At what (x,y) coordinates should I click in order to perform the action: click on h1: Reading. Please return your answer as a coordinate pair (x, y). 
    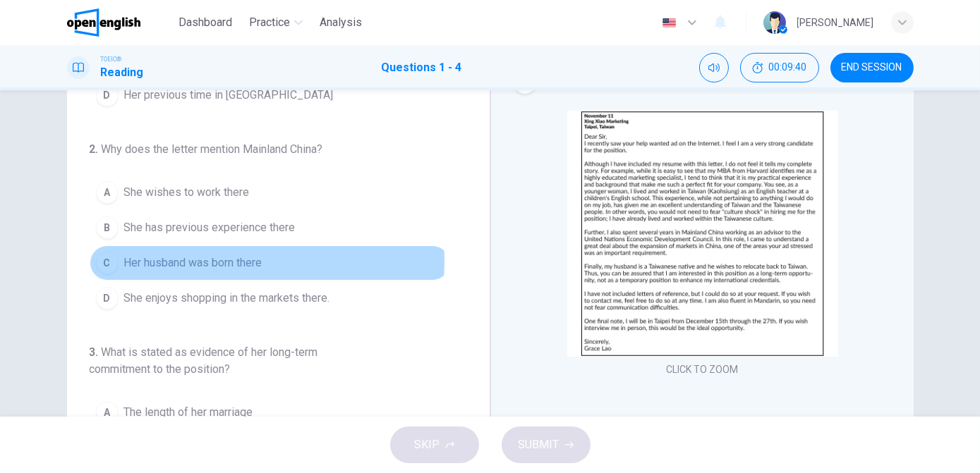
    Looking at the image, I should click on (122, 73).